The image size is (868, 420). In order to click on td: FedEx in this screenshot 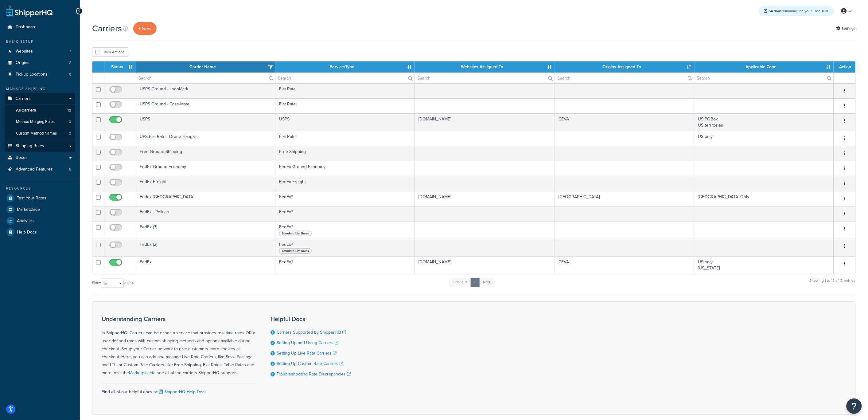, I will do `click(205, 265)`.